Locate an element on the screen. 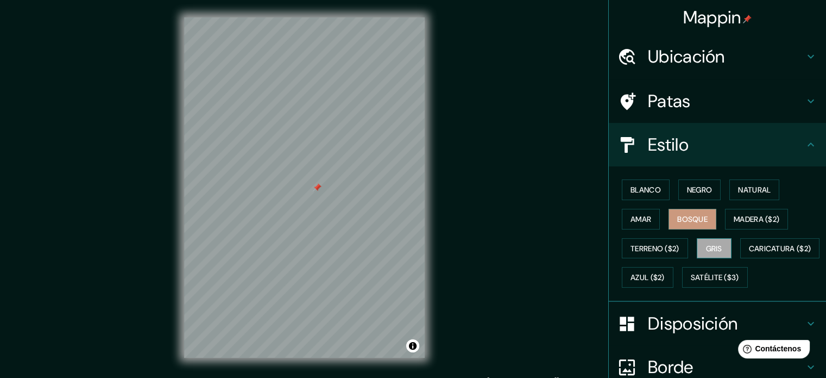  font: Ubicación is located at coordinates (687, 57).